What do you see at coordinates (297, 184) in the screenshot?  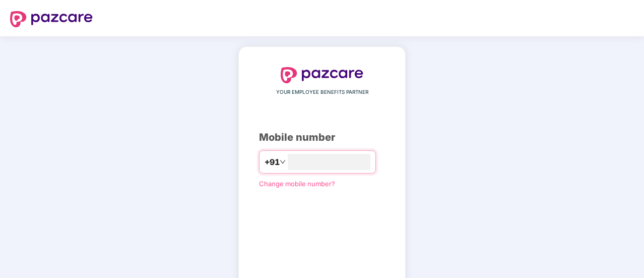 I see `span: Change mobile number?` at bounding box center [297, 184].